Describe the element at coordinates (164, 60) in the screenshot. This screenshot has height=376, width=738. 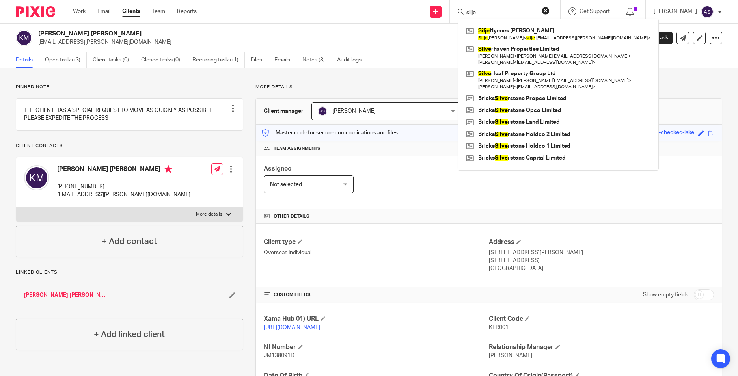
I see `a: Closed tasks (0)` at that location.